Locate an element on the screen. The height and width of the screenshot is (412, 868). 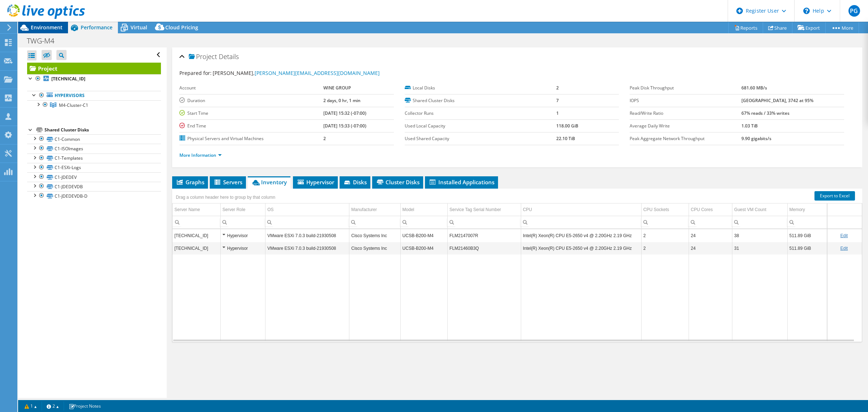
a: C1-Templates is located at coordinates (94, 158).